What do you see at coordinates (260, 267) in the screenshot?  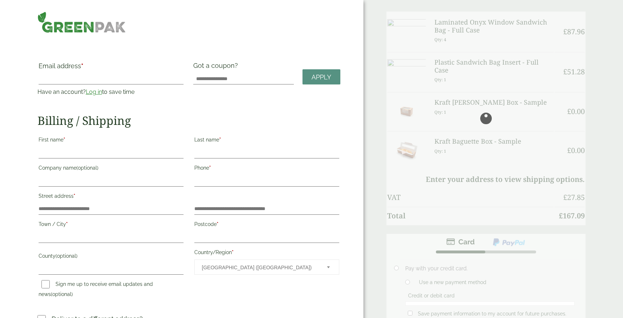 I see `span: United Kingdom (UK)` at bounding box center [260, 267].